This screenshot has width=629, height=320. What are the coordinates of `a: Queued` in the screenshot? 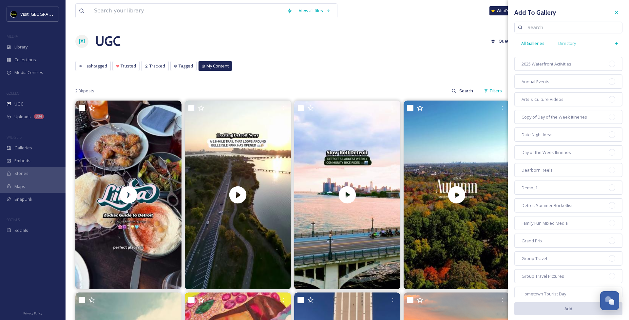 It's located at (504, 41).